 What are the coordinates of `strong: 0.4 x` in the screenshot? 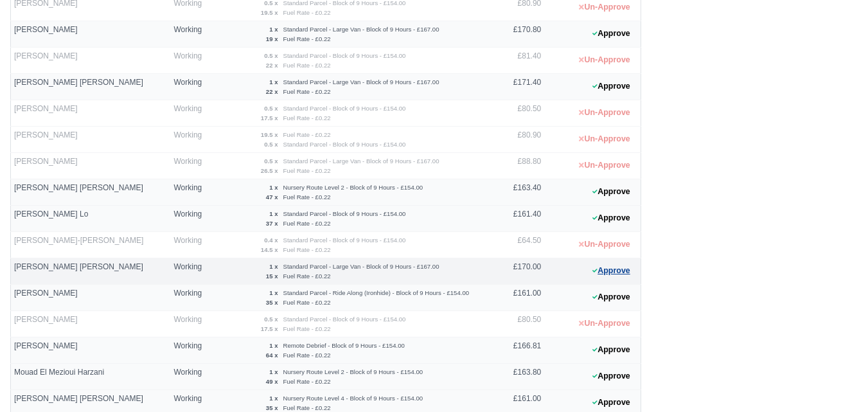 It's located at (271, 240).